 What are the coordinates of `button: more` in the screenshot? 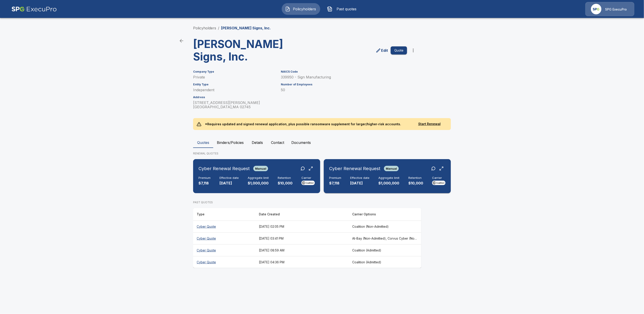 It's located at (413, 50).